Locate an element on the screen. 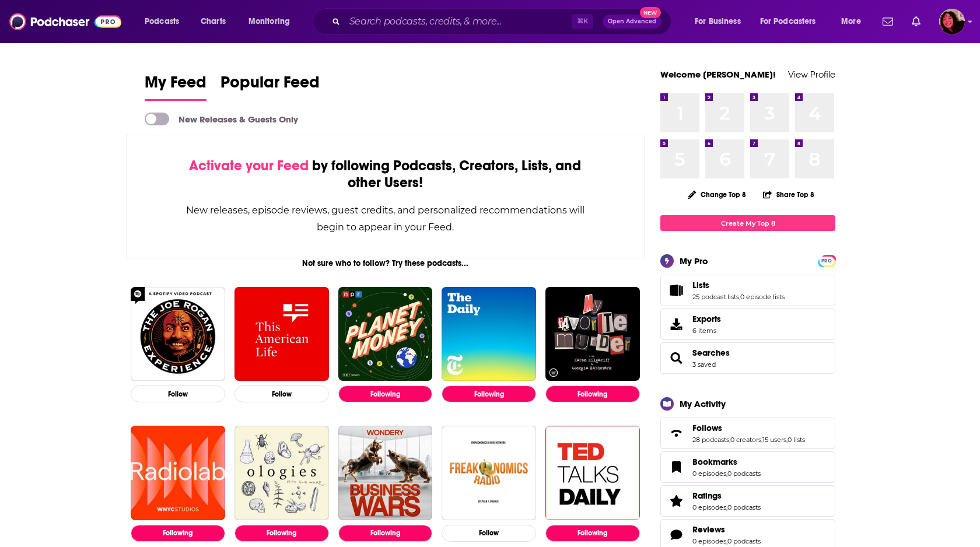 The image size is (980, 547). span: Podcasts is located at coordinates (162, 21).